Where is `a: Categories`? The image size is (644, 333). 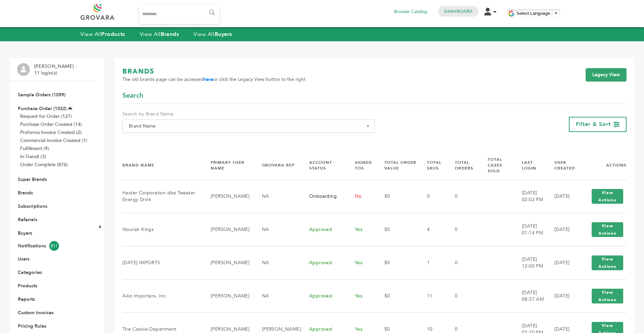
a: Categories is located at coordinates (30, 272).